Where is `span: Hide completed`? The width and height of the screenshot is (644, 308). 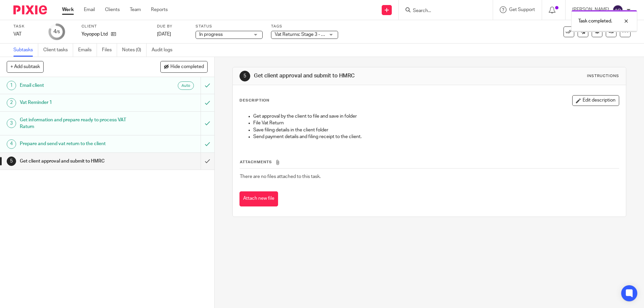 span: Hide completed is located at coordinates (187, 67).